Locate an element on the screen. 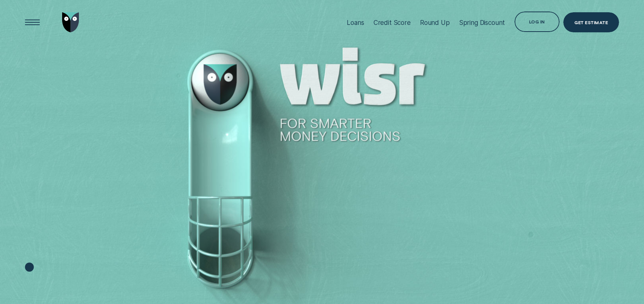  div: Loans is located at coordinates (355, 22).